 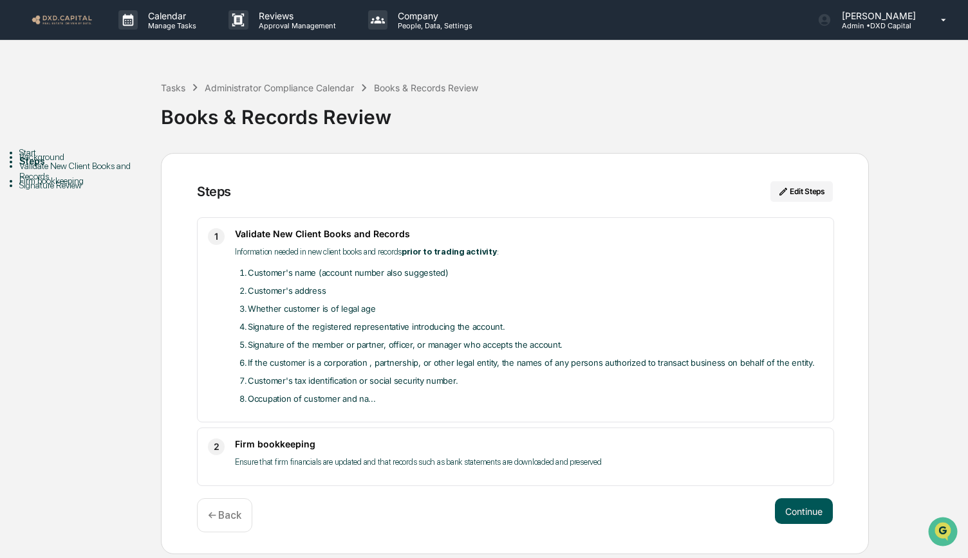 What do you see at coordinates (804, 512) in the screenshot?
I see `button: Continue` at bounding box center [804, 512].